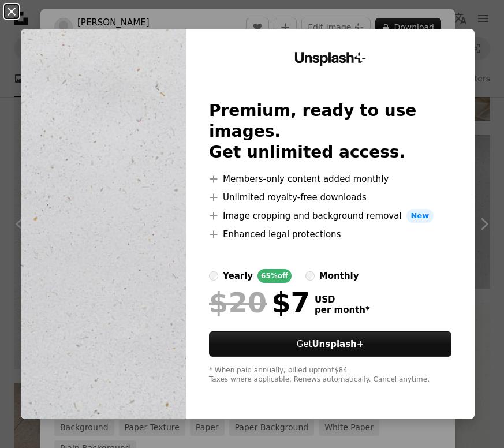  What do you see at coordinates (330, 235) in the screenshot?
I see `li: Enhanced legal protections` at bounding box center [330, 235].